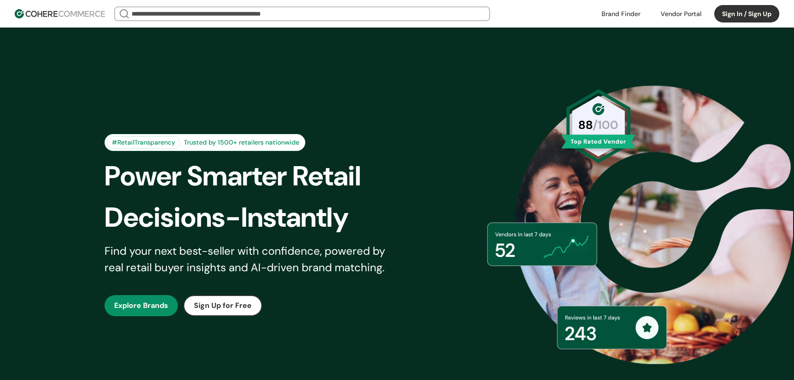 The image size is (794, 380). What do you see at coordinates (259, 176) in the screenshot?
I see `div: Power Smarter Retail` at bounding box center [259, 176].